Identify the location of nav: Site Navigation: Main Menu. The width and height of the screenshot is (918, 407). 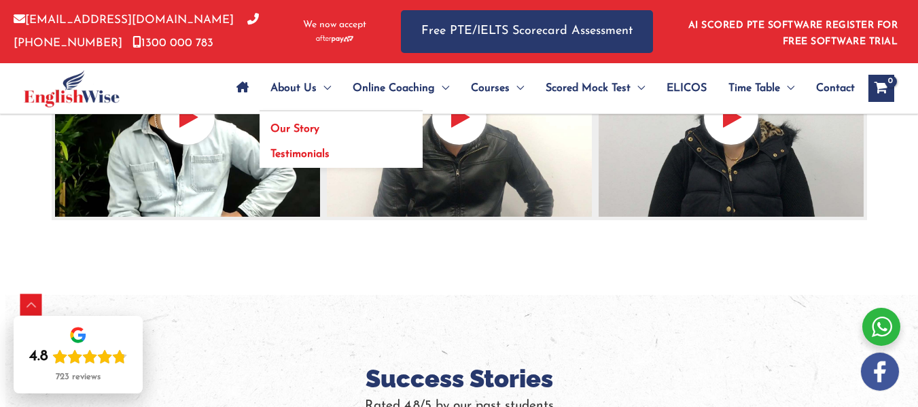
(540, 88).